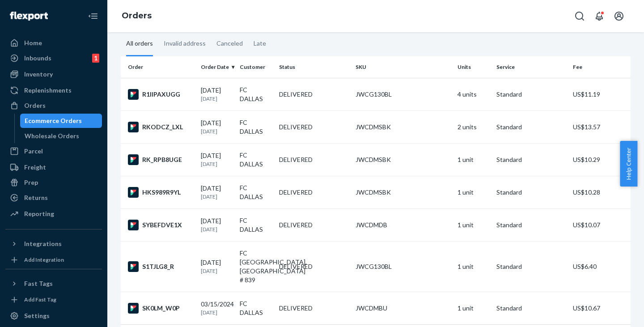 This screenshot has height=327, width=644. Describe the element at coordinates (600, 67) in the screenshot. I see `th: Fee` at that location.